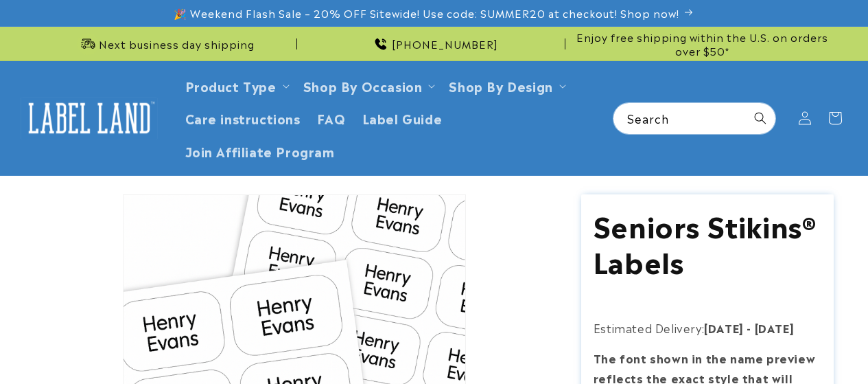  Describe the element at coordinates (500, 85) in the screenshot. I see `a: Shop By Design` at that location.